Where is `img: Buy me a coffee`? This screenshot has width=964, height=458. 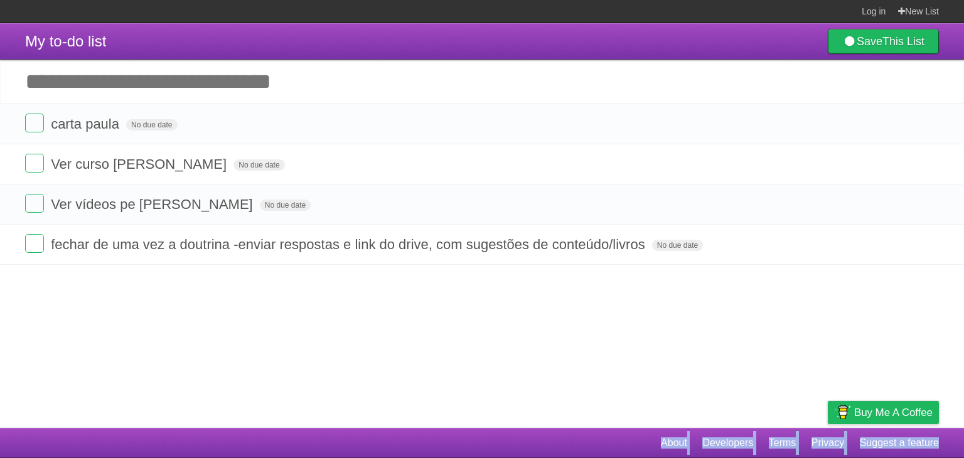
img: Buy me a coffee is located at coordinates (842, 412).